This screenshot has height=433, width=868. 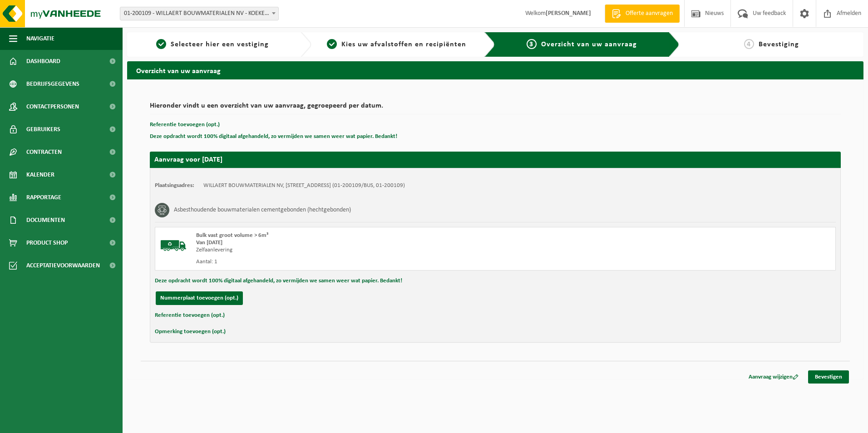 I want to click on span: Acceptatievoorwaarden, so click(x=63, y=266).